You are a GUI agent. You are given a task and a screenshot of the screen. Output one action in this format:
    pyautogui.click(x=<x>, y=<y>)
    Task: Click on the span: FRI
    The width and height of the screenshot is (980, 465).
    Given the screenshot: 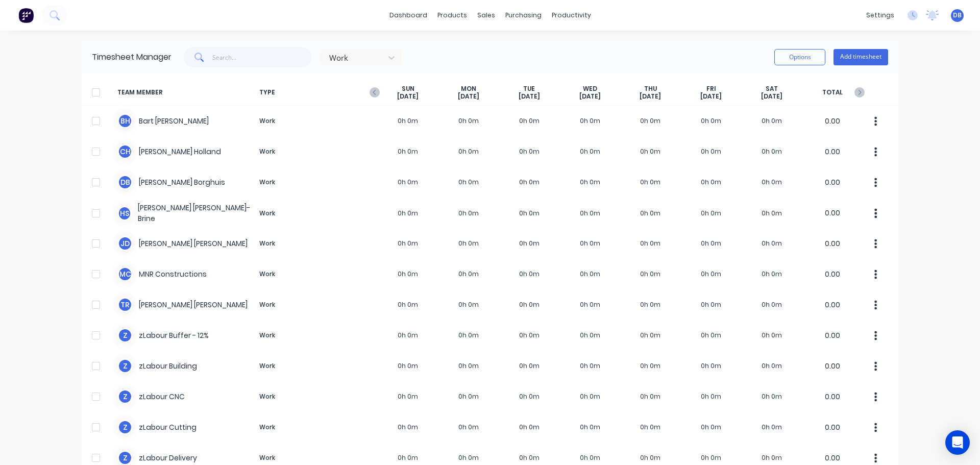 What is the action you would take?
    pyautogui.click(x=711, y=89)
    